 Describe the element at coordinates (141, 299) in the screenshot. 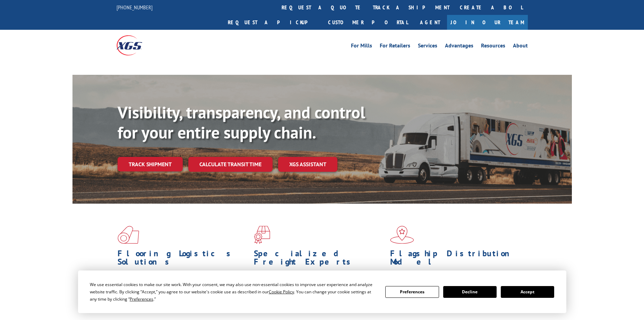

I see `span: Preferences` at that location.